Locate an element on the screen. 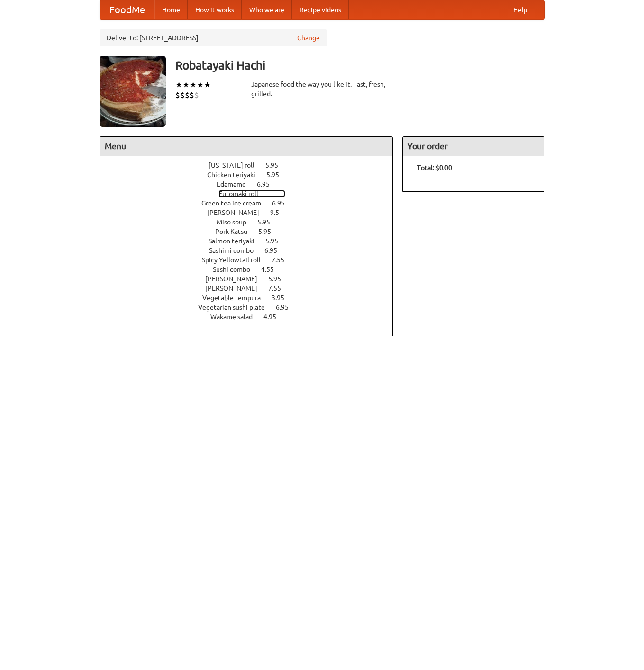 This screenshot has width=644, height=670. span: Spicy Yellowtail roll is located at coordinates (236, 260).